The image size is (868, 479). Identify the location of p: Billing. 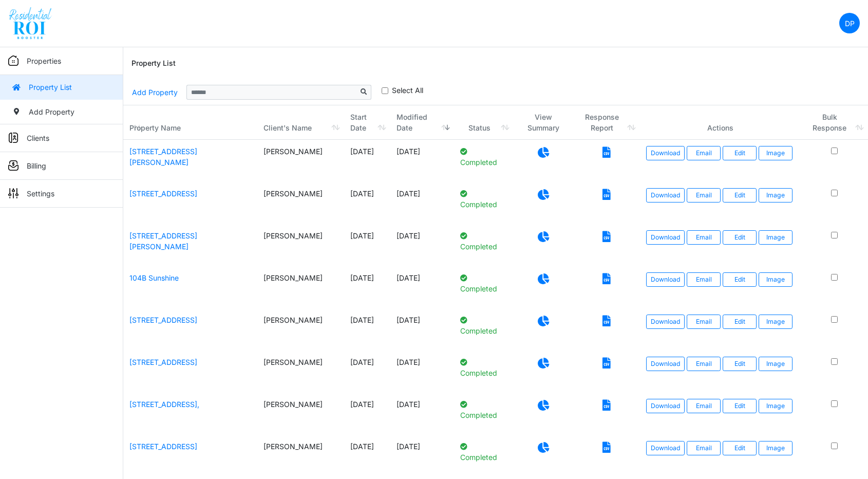
(36, 166).